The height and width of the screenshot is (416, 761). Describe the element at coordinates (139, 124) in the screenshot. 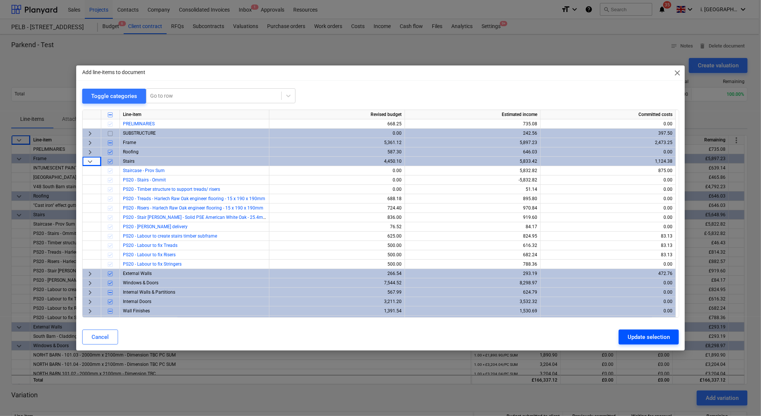

I see `a: PRELIMINARIES` at that location.